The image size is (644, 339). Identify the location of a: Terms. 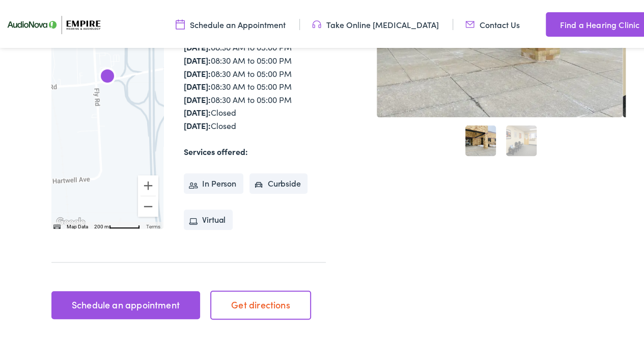
(153, 224).